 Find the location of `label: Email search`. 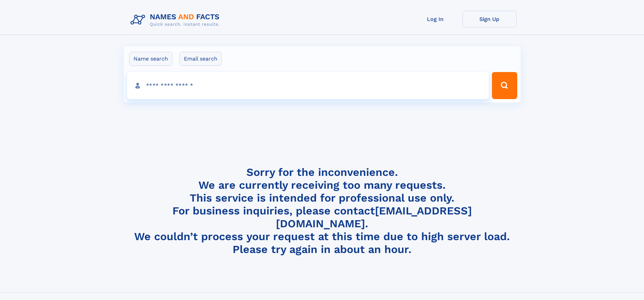

label: Email search is located at coordinates (200, 59).